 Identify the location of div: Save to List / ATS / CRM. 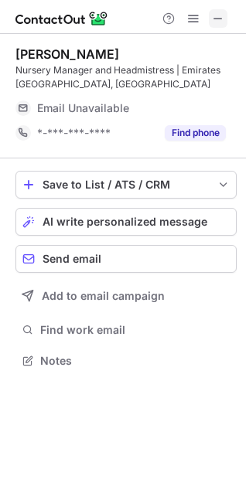
(126, 185).